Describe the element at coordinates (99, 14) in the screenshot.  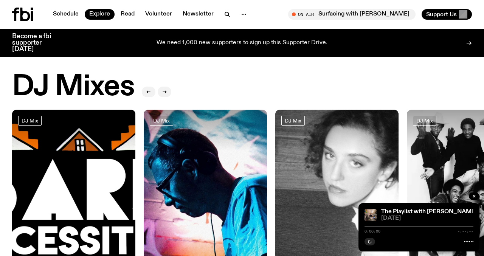
I see `a: Explore` at that location.